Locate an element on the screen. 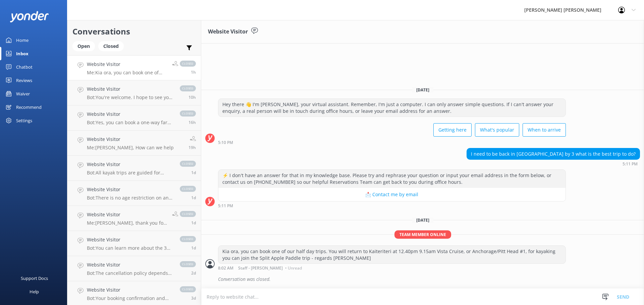 Image resolution: width=644 pixels, height=305 pixels. p: Bot: You're welcome. I hope to see you soon in our favourite part of the world! is located at coordinates (129, 97).